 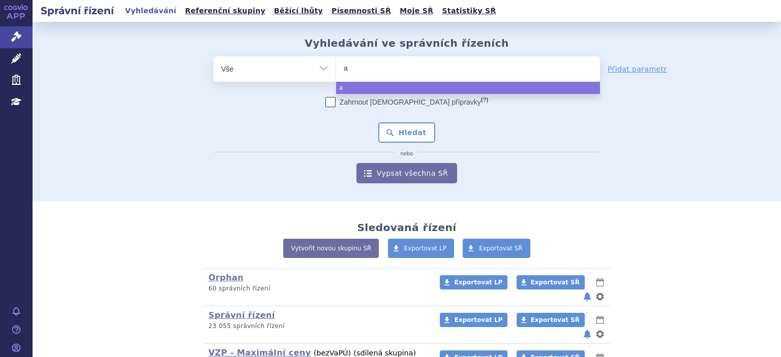 I want to click on a: Statistiky SŘ, so click(x=469, y=11).